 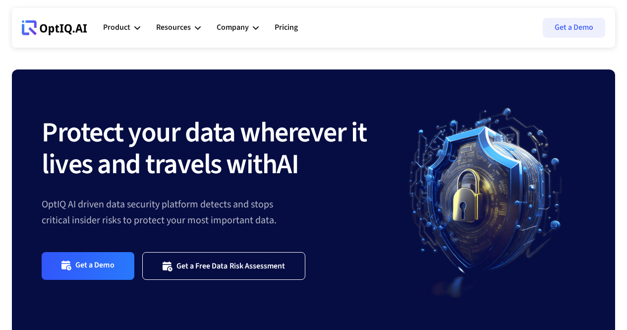 What do you see at coordinates (232, 27) in the screenshot?
I see `div: Company` at bounding box center [232, 27].